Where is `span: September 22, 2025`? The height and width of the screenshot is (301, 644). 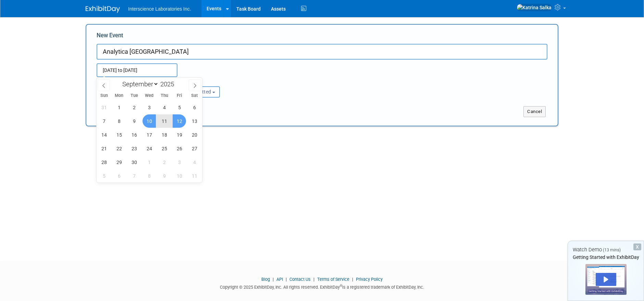 span: September 22, 2025 is located at coordinates (119, 148).